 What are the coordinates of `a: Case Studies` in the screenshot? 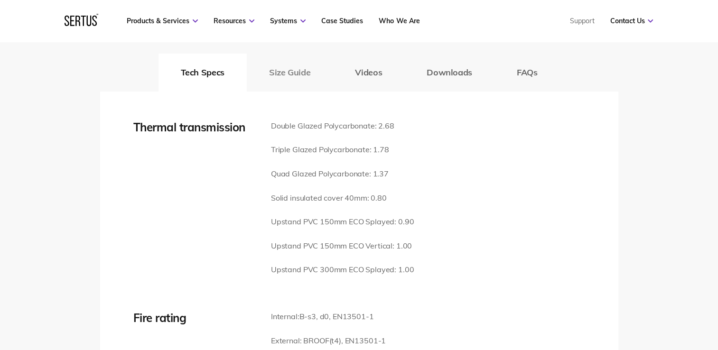 It's located at (342, 21).